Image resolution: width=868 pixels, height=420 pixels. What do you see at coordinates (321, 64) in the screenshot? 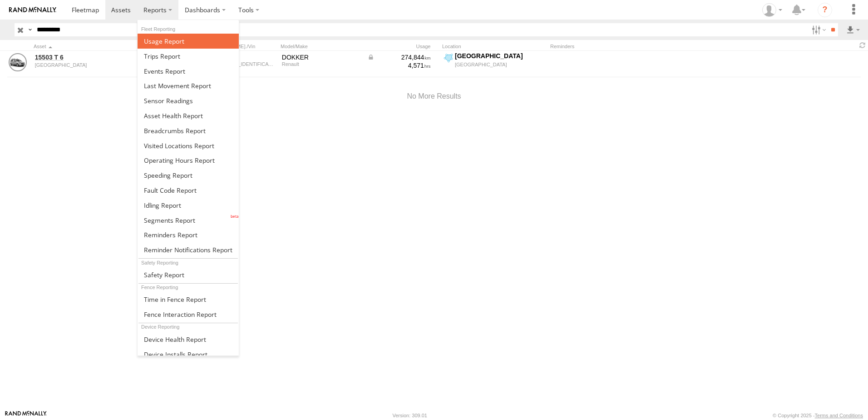
I see `div: Renault` at bounding box center [321, 64].